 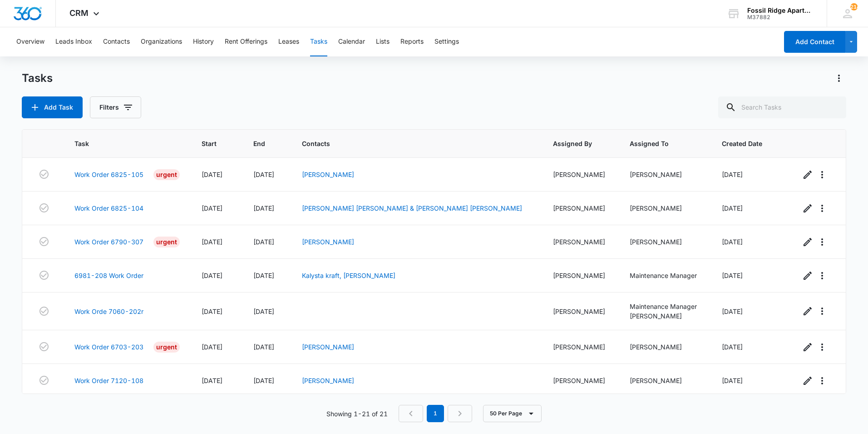 What do you see at coordinates (435, 413) in the screenshot?
I see `nav: Pagination` at bounding box center [435, 413].